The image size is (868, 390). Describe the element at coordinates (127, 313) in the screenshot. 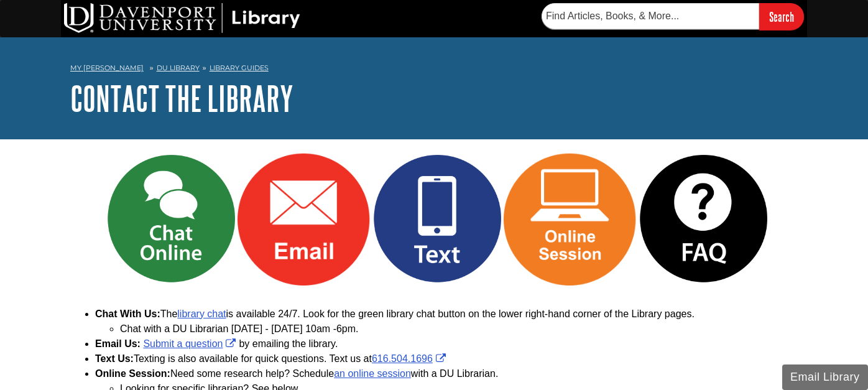

I see `b: Chat With Us:` at that location.